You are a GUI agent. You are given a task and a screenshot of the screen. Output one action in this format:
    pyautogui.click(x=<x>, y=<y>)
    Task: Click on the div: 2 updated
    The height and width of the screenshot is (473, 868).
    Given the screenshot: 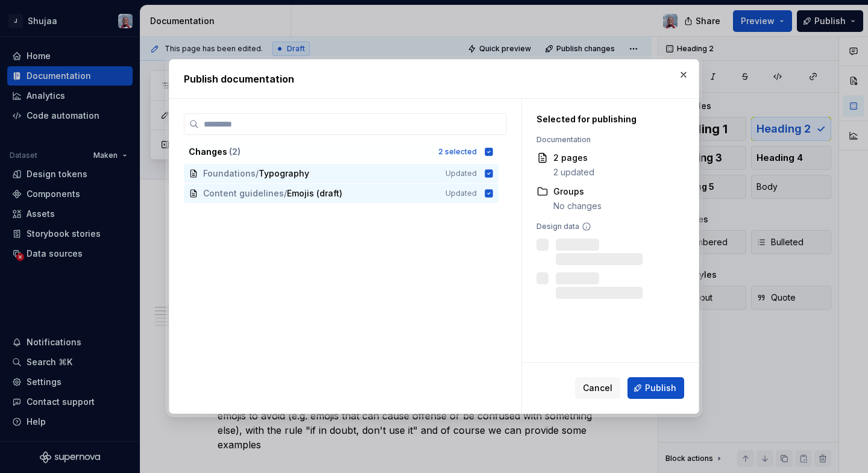 What is the action you would take?
    pyautogui.click(x=574, y=173)
    